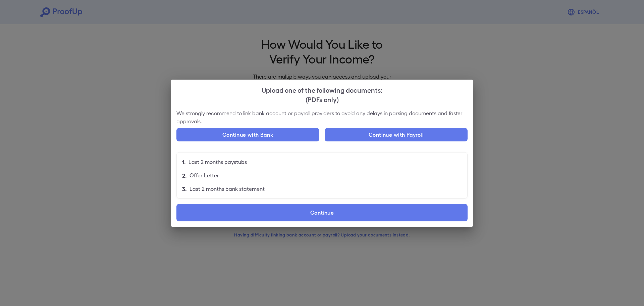  I want to click on h2: Upload one of the following documents:, so click(322, 95).